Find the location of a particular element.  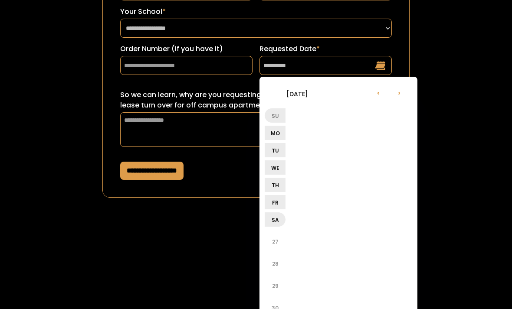

li: Th is located at coordinates (275, 185).